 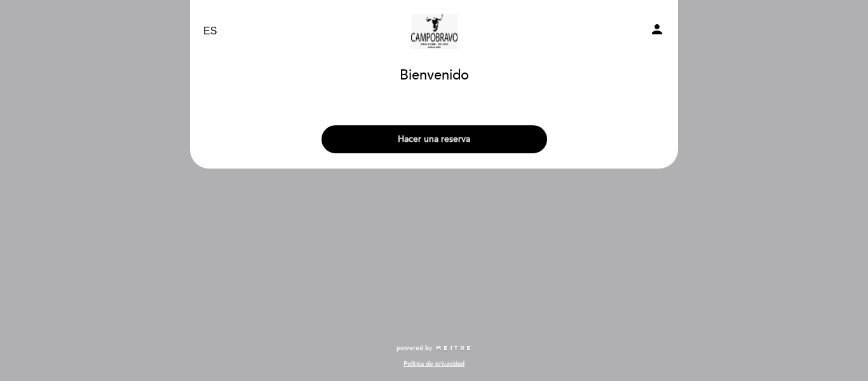 What do you see at coordinates (434, 364) in the screenshot?
I see `a: Política de privacidad` at bounding box center [434, 364].